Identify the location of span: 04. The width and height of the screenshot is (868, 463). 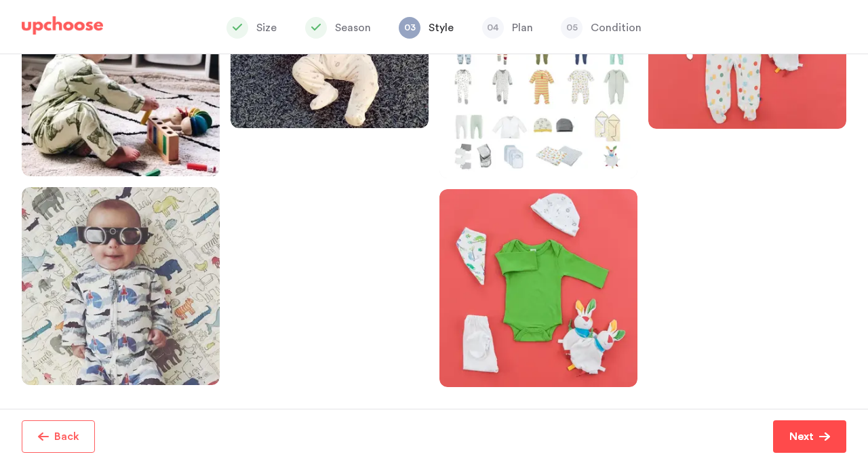
(493, 28).